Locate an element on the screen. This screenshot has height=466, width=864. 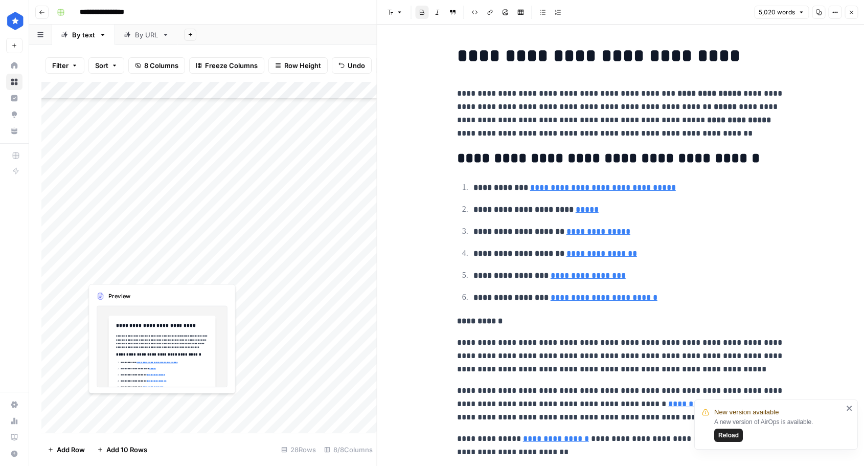
span: New version available is located at coordinates (746, 412).